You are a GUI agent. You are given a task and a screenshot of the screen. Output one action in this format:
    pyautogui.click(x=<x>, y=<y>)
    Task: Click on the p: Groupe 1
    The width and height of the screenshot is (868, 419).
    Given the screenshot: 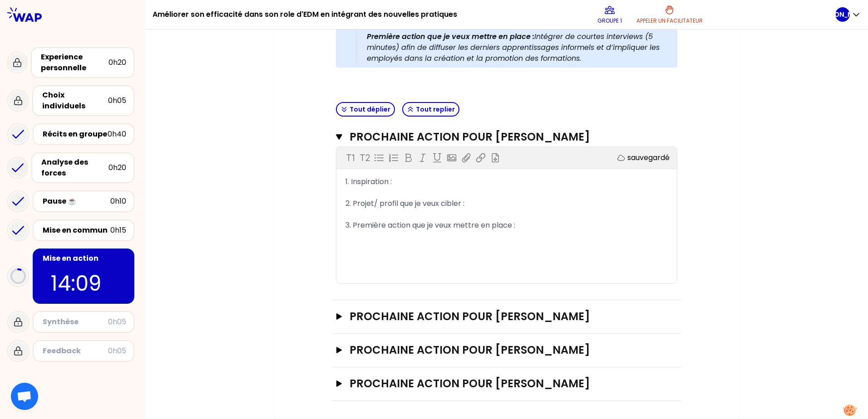 What is the action you would take?
    pyautogui.click(x=610, y=21)
    